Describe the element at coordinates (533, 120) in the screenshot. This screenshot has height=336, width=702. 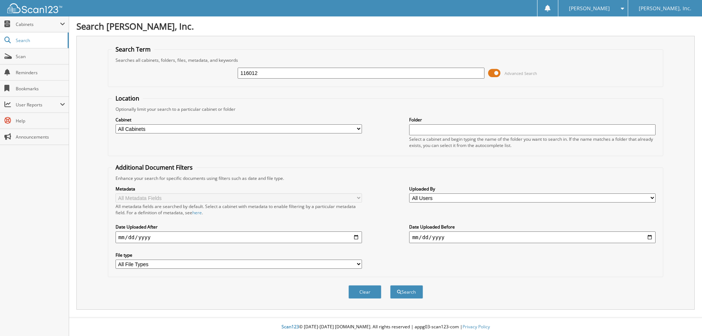
I see `label: Folder` at that location.